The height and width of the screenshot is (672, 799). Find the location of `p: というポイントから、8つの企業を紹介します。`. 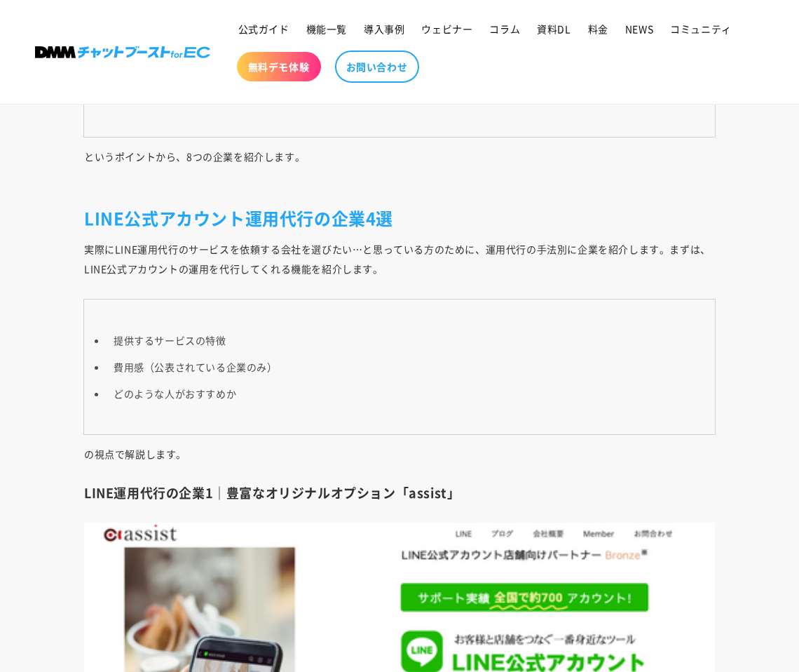

p: というポイントから、8つの企業を紹介します。 is located at coordinates (399, 166).